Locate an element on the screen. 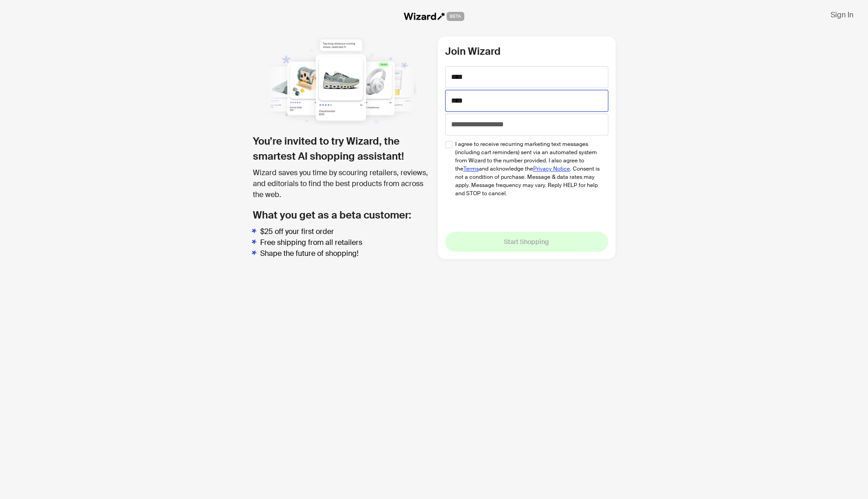 The height and width of the screenshot is (499, 868). button: Start Shopping is located at coordinates (527, 242).